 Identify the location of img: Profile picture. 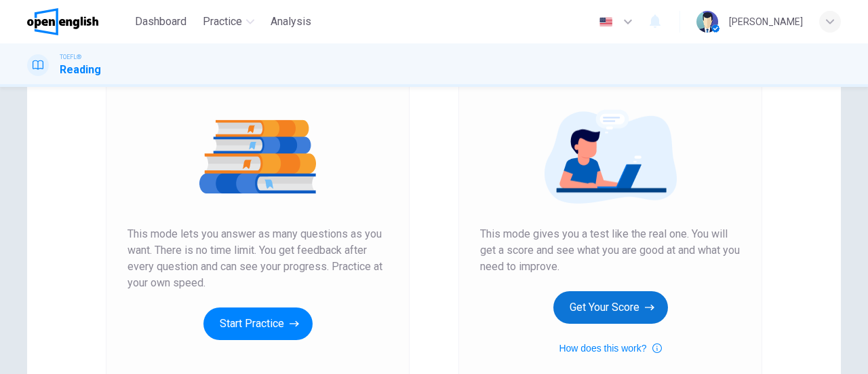
(708, 22).